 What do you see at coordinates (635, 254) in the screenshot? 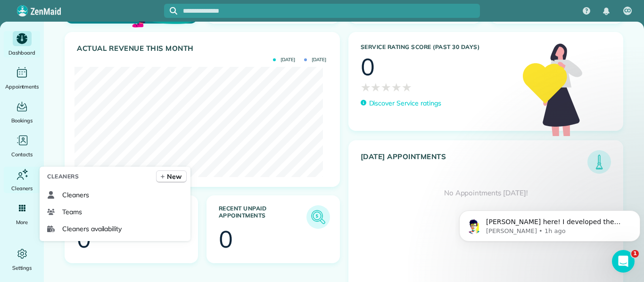
I see `span: 1` at bounding box center [635, 254].